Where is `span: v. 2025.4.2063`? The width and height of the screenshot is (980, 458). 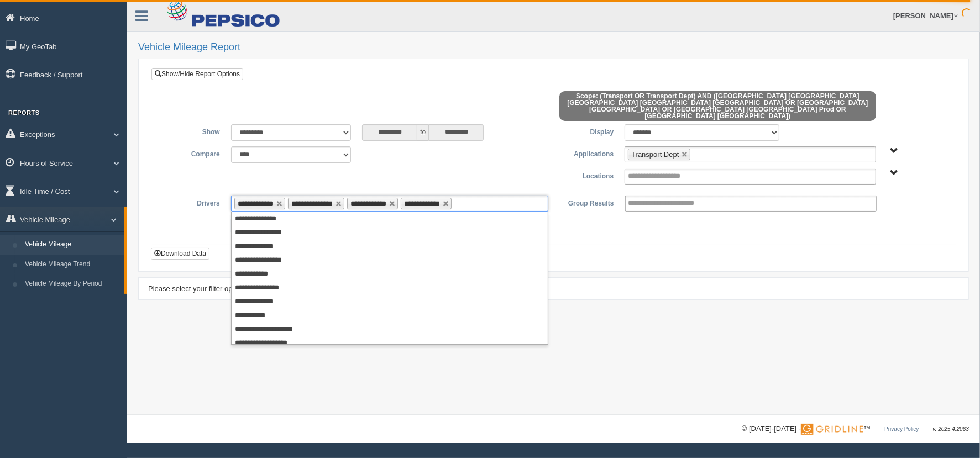 span: v. 2025.4.2063 is located at coordinates (951, 429).